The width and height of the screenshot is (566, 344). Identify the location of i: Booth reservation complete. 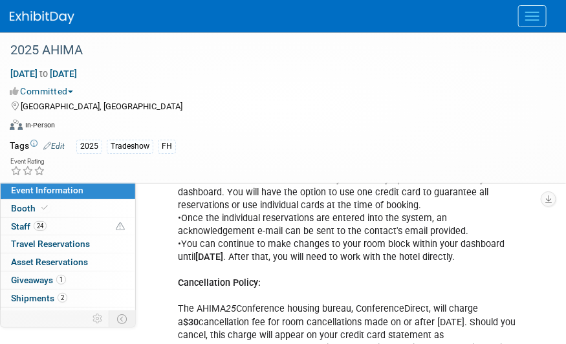
(45, 208).